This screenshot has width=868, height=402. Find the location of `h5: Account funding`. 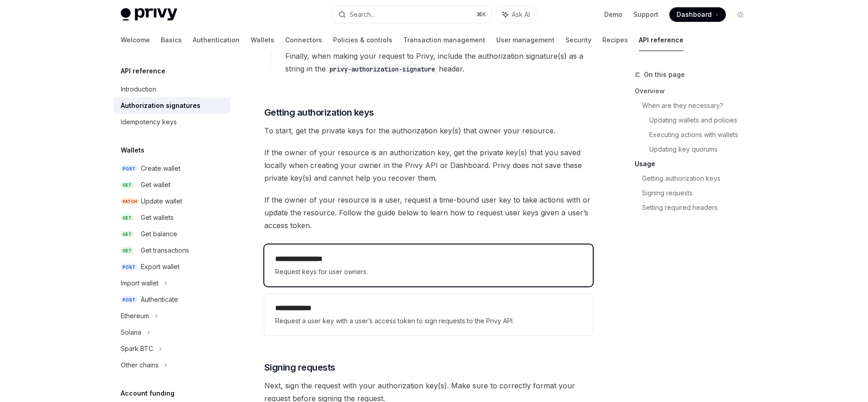

h5: Account funding is located at coordinates (148, 393).